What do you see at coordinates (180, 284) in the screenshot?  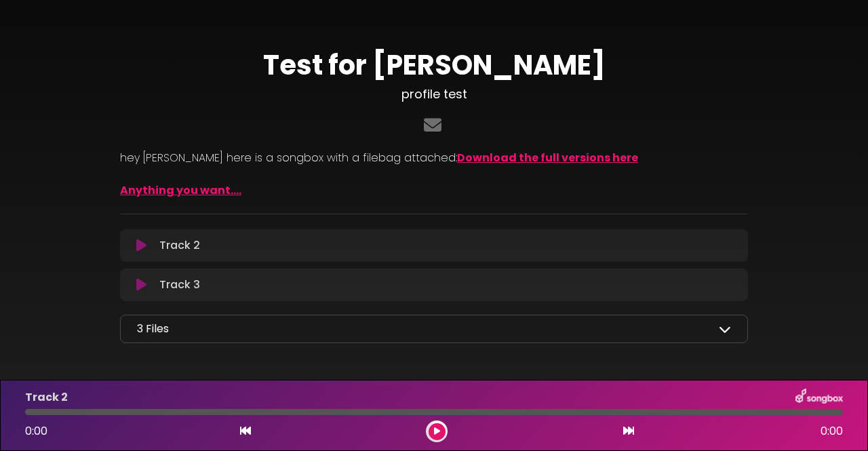 I see `p: Track 3` at bounding box center [180, 284].